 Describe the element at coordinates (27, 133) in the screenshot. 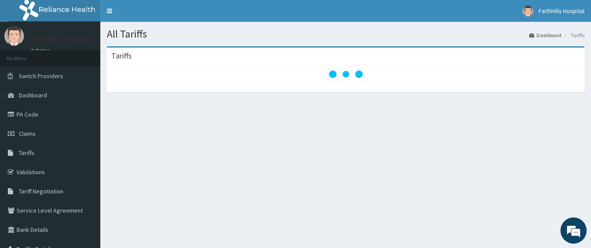

I see `span: Claims` at that location.